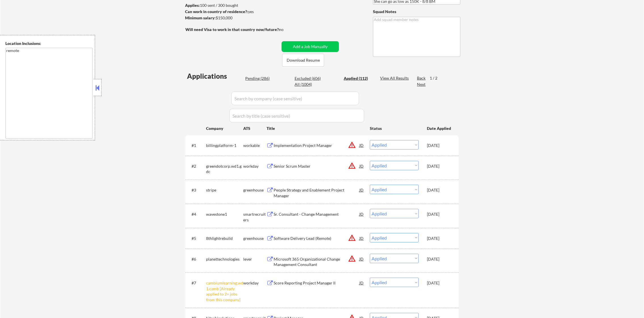 The width and height of the screenshot is (644, 318). What do you see at coordinates (436, 78) in the screenshot?
I see `div: 1 / 2` at bounding box center [436, 78].